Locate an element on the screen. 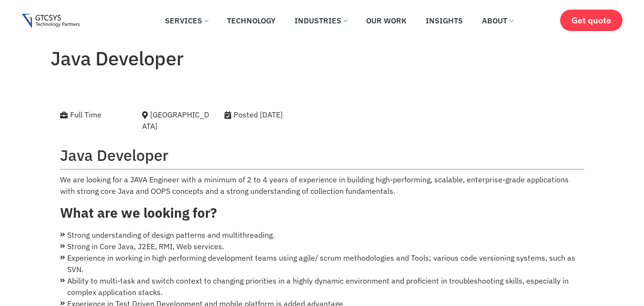 This screenshot has width=644, height=306. a: Get quote is located at coordinates (591, 20).